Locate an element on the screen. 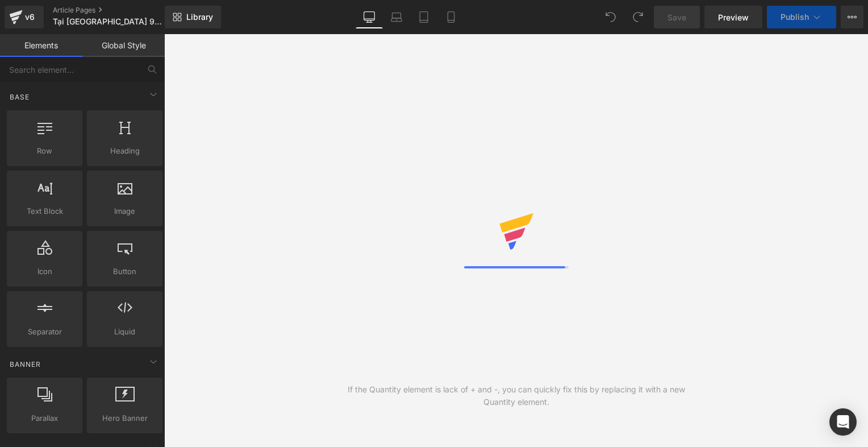 The height and width of the screenshot is (447, 868). span: Banner is located at coordinates (25, 364).